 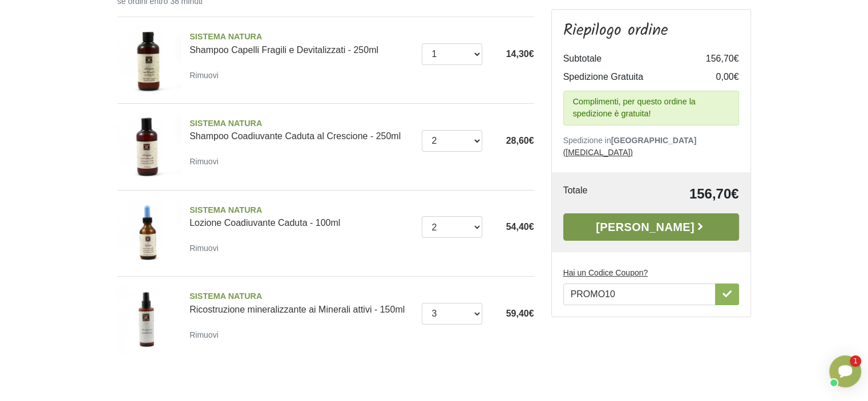 What do you see at coordinates (520, 226) in the screenshot?
I see `span: 54,40€` at bounding box center [520, 226].